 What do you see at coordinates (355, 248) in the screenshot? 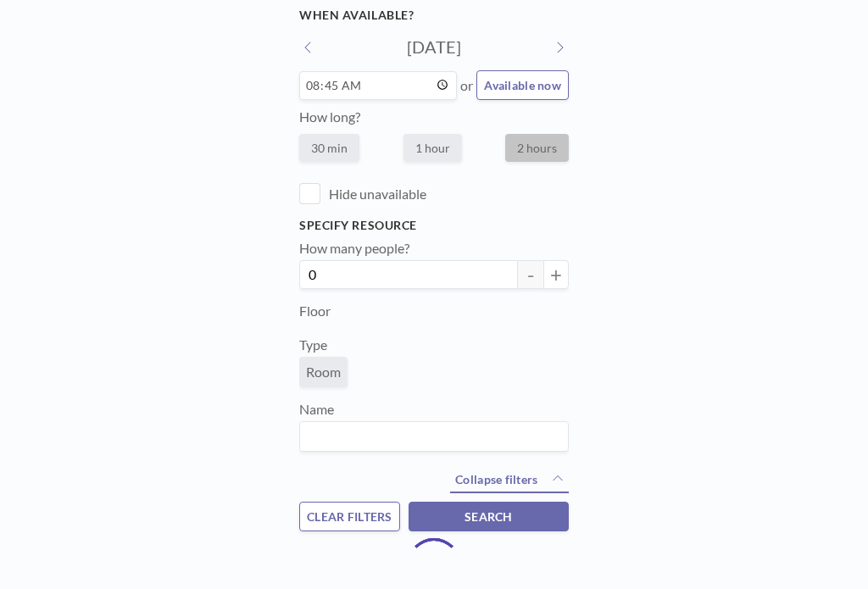
I see `label: How many people?` at bounding box center [355, 248].